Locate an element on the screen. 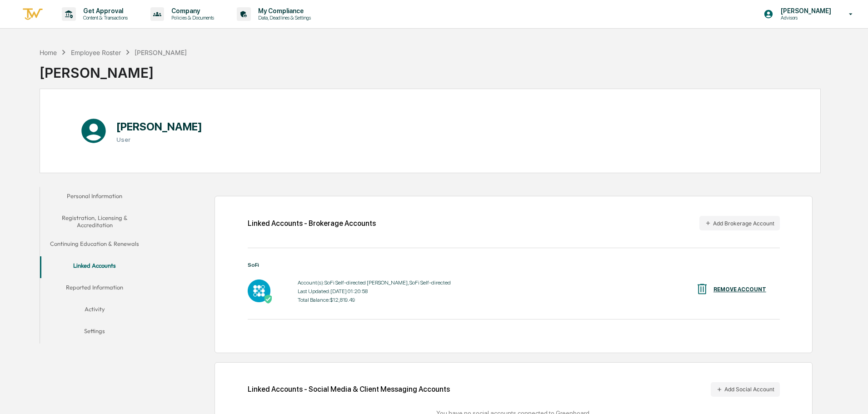 Image resolution: width=868 pixels, height=414 pixels. button: Reported Information is located at coordinates (95, 289).